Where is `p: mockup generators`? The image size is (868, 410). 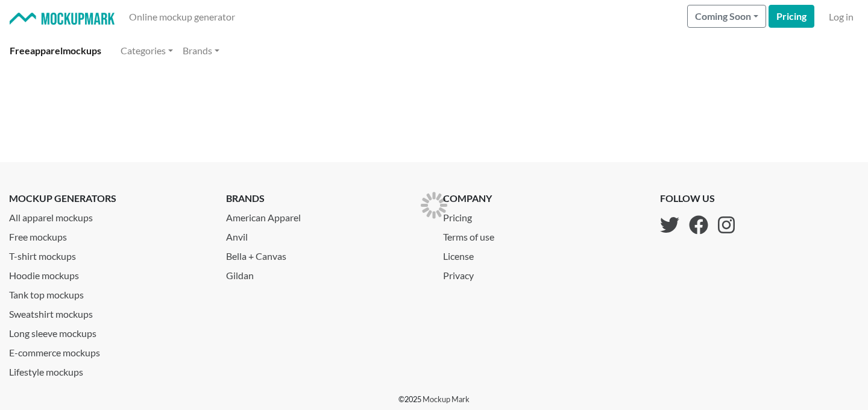
p: mockup generators is located at coordinates (108, 198).